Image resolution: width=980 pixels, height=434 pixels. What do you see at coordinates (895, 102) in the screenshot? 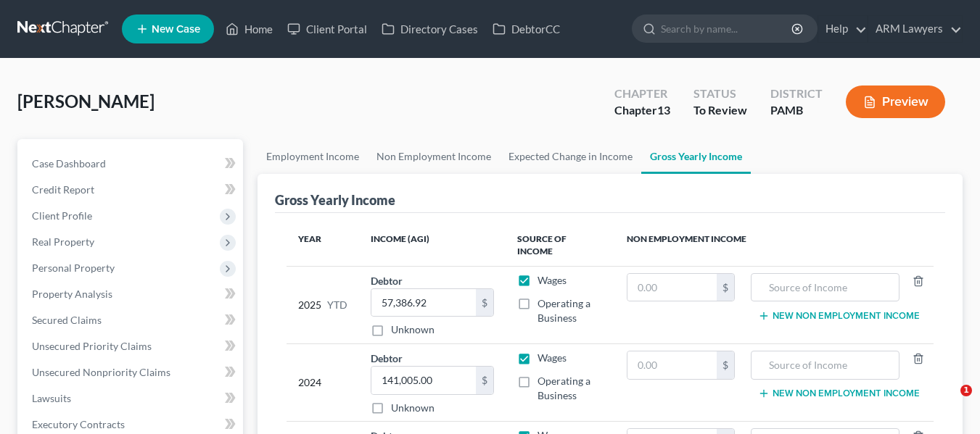
I see `button: Preview` at bounding box center [895, 102].